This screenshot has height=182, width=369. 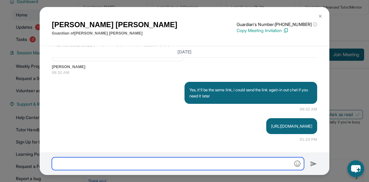 I want to click on button: chat-button, so click(x=355, y=168).